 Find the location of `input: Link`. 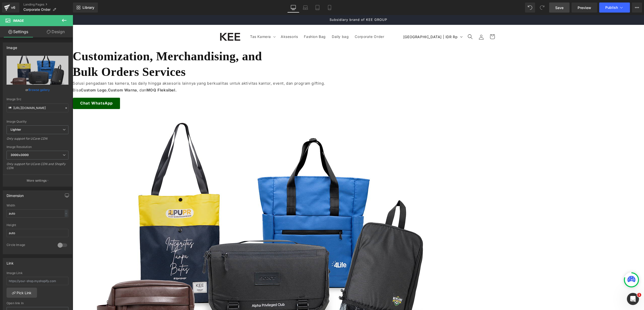

input: Link is located at coordinates (37, 108).